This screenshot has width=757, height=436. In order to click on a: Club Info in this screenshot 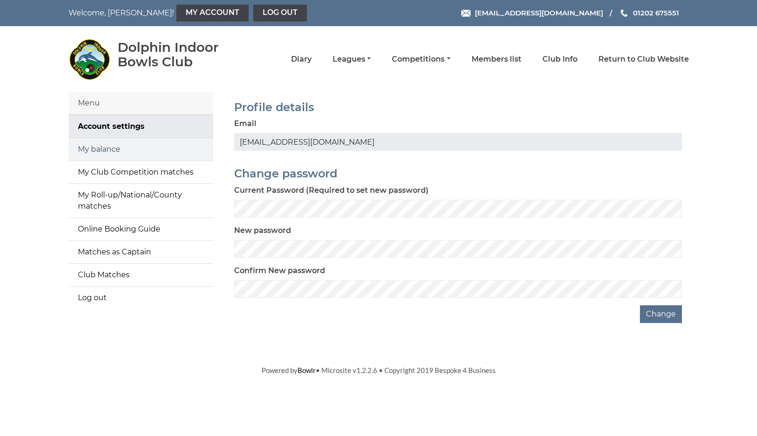, I will do `click(560, 59)`.